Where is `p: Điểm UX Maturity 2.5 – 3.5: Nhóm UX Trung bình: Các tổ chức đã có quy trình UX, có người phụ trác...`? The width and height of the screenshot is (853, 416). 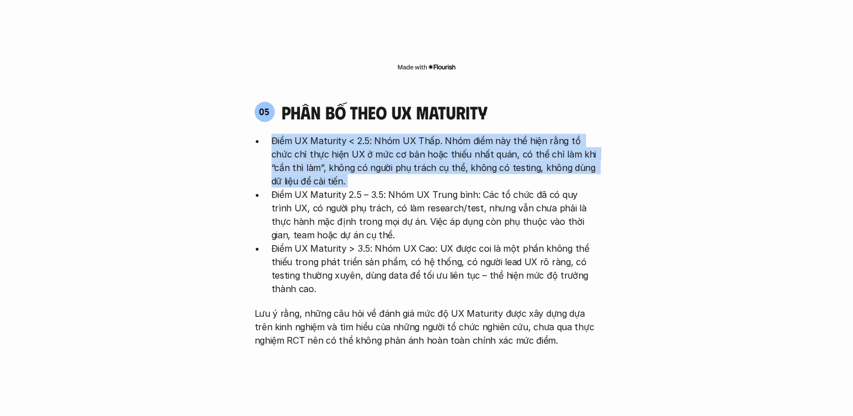
p: Điểm UX Maturity 2.5 – 3.5: Nhóm UX Trung bình: Các tổ chức đã có quy trình UX, có người phụ trác... is located at coordinates (435, 215).